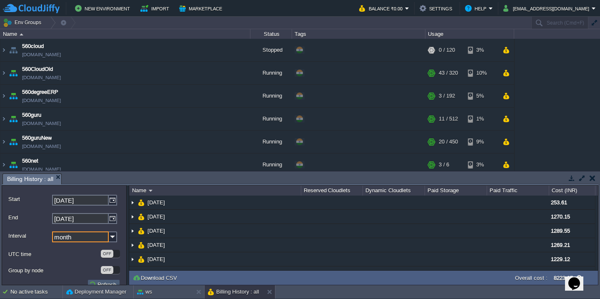 This screenshot has width=600, height=299. Describe the element at coordinates (448, 73) in the screenshot. I see `div: 43 / 320` at that location.